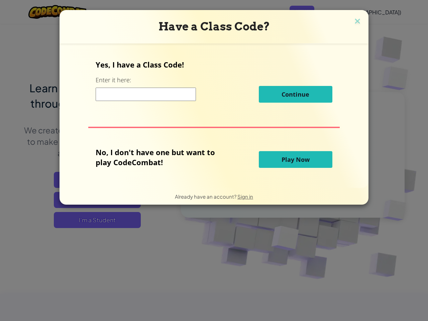  I want to click on span: Sign in, so click(245, 196).